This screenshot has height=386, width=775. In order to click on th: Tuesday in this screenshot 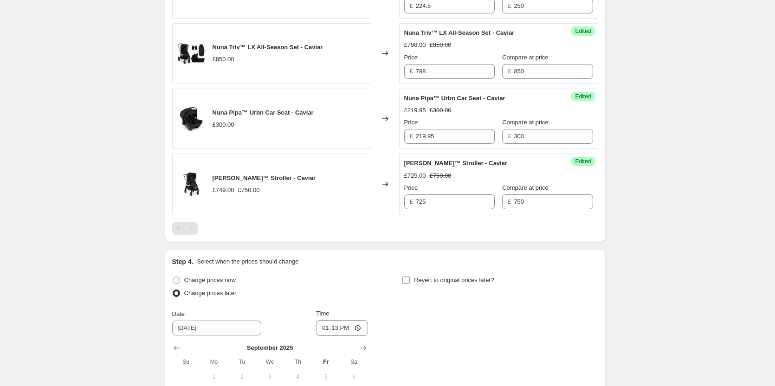, I will do `click(242, 362)`.